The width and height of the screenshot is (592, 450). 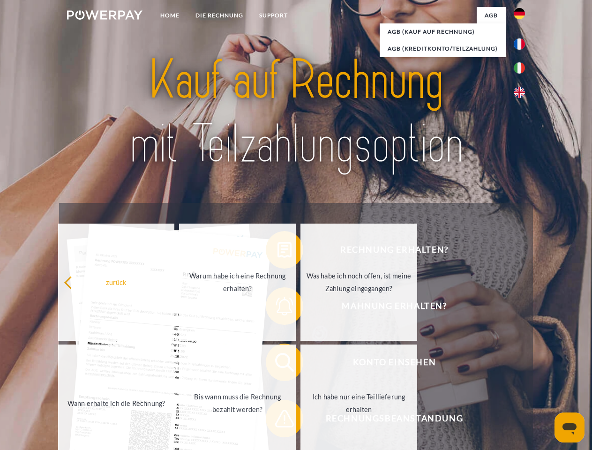 I want to click on div: Bis wann muss die Rechnung bezahlt werden?, so click(x=237, y=403).